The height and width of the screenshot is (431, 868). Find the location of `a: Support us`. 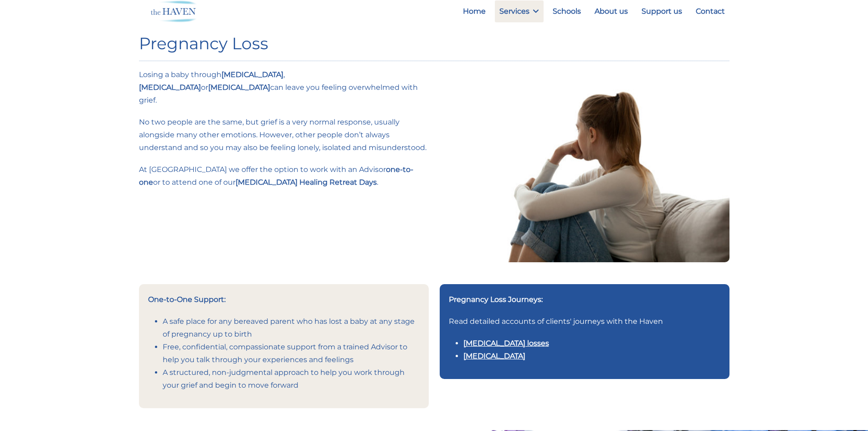

a: Support us is located at coordinates (661, 11).